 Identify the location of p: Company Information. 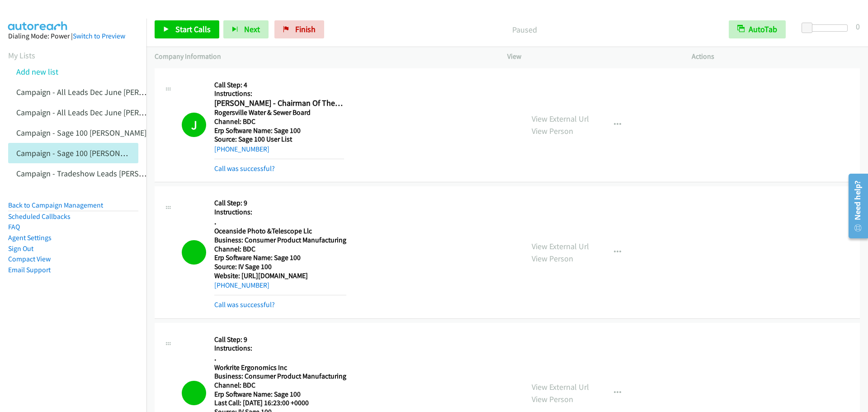
(323, 57).